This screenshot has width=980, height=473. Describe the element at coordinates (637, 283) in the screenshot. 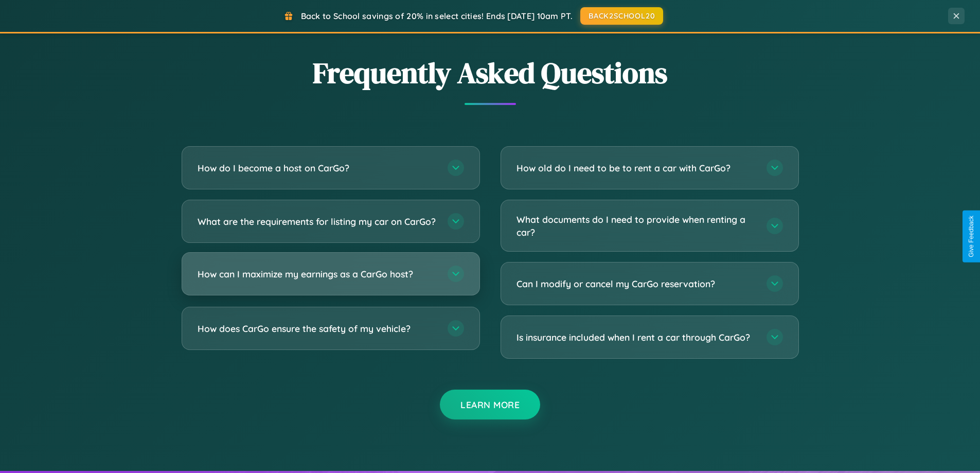

I see `h3: Can I modify or cancel my CarGo reservation?` at that location.